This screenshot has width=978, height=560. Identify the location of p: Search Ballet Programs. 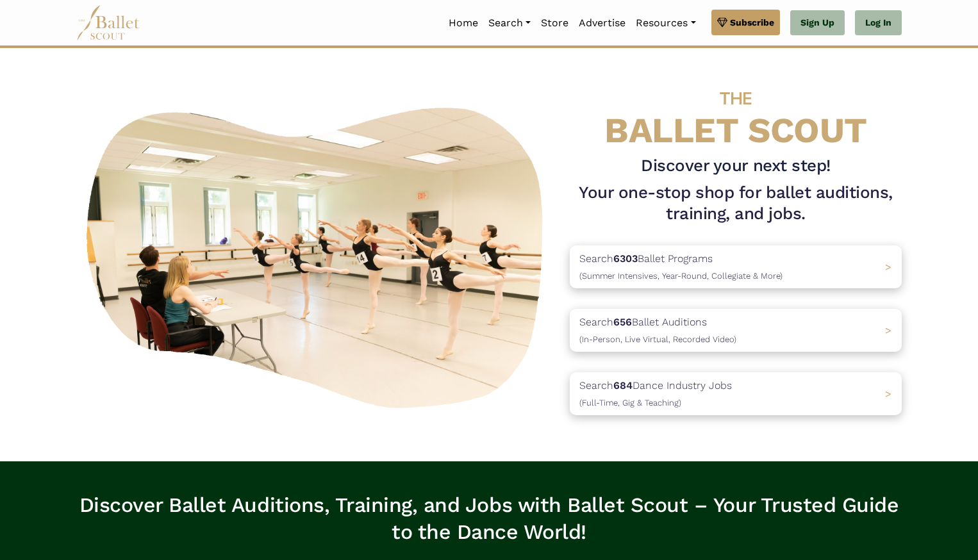
(681, 266).